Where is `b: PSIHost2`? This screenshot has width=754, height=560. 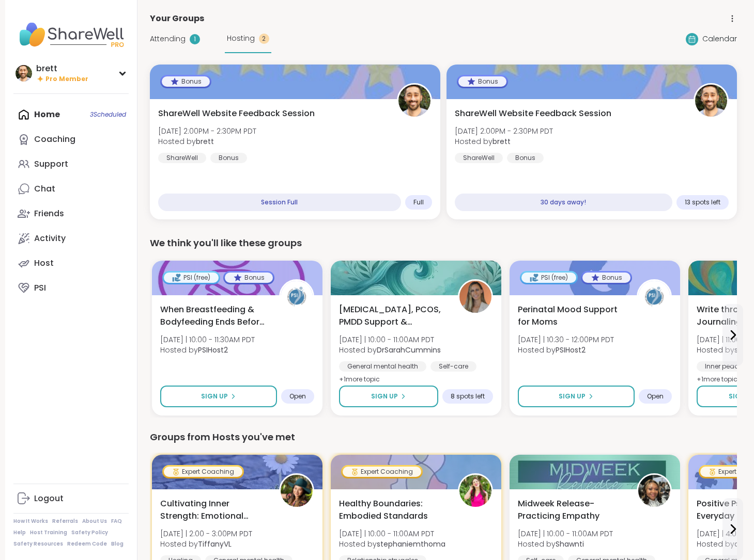 b: PSIHost2 is located at coordinates (571, 350).